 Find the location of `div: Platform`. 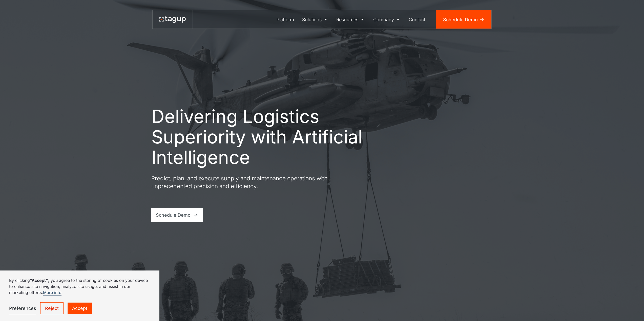

div: Platform is located at coordinates (285, 20).